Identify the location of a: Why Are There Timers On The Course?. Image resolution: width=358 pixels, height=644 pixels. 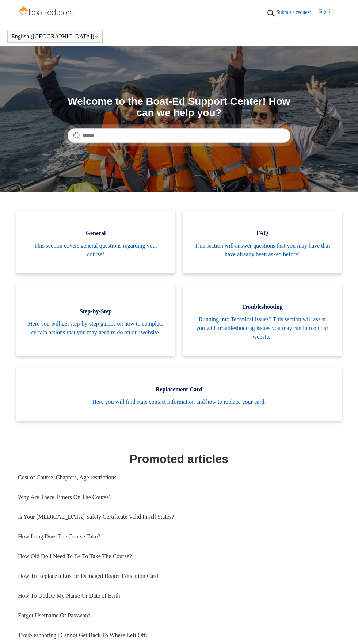
(179, 498).